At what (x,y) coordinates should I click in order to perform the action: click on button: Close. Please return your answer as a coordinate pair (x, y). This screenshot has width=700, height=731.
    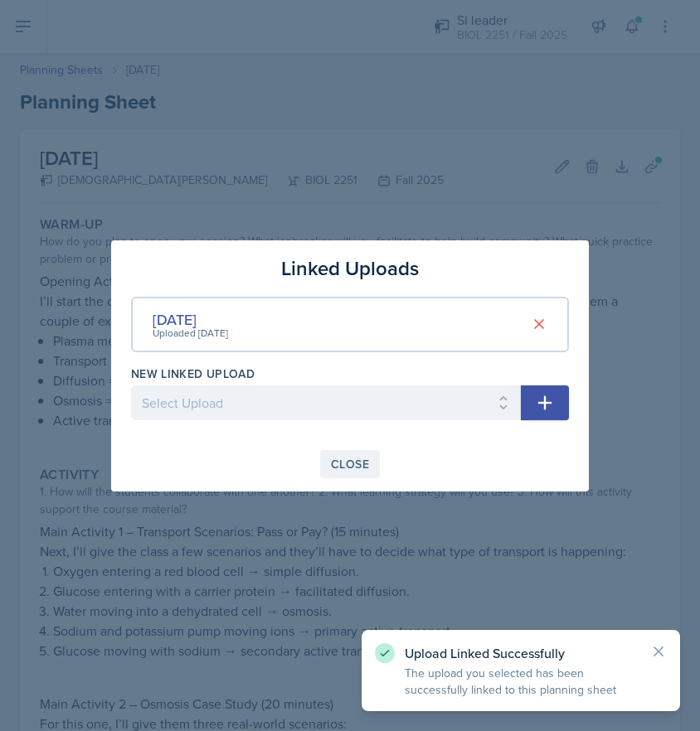
    Looking at the image, I should click on (350, 464).